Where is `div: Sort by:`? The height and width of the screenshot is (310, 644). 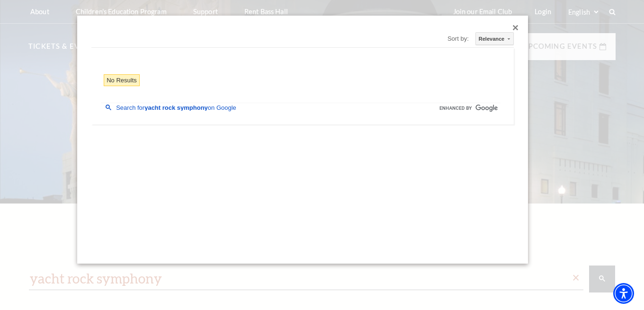 div: Sort by: is located at coordinates (459, 39).